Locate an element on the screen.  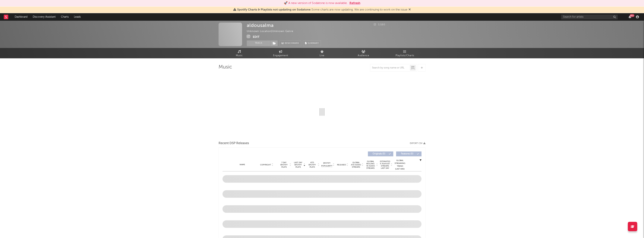
button: Refresh is located at coordinates (355, 3).